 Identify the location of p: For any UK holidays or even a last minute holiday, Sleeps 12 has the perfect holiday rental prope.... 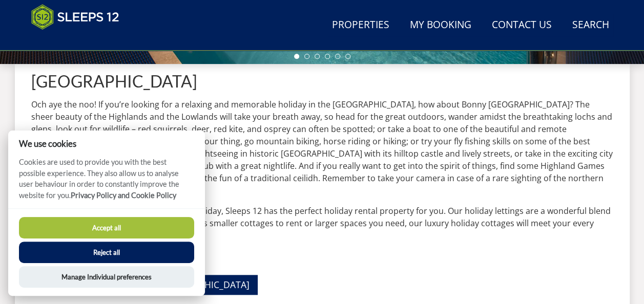
(322, 223).